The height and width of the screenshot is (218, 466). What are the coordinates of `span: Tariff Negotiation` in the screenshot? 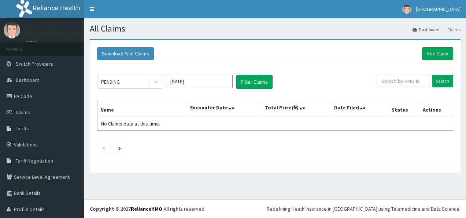 It's located at (34, 160).